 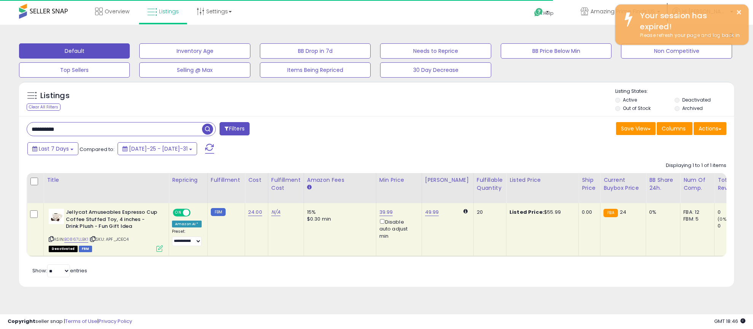 What do you see at coordinates (488, 212) in the screenshot?
I see `div: 20` at bounding box center [488, 212].